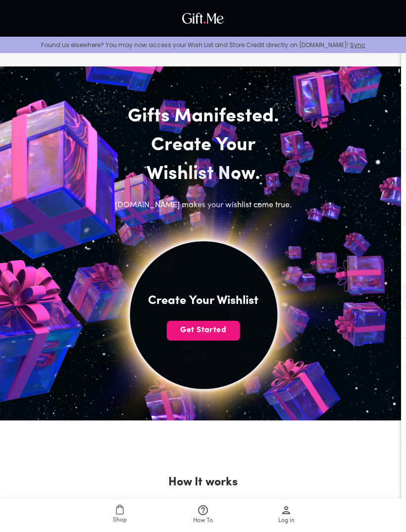  I want to click on h4: Create Your Wishlist, so click(203, 301).